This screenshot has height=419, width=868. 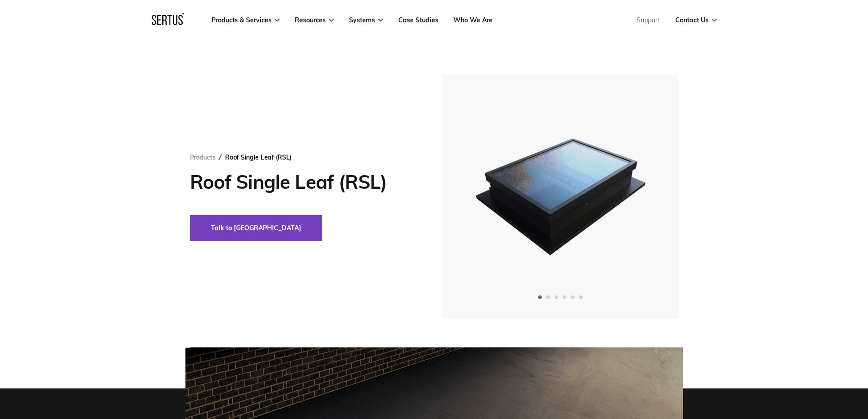 I want to click on span: Go to slide 6, so click(x=581, y=298).